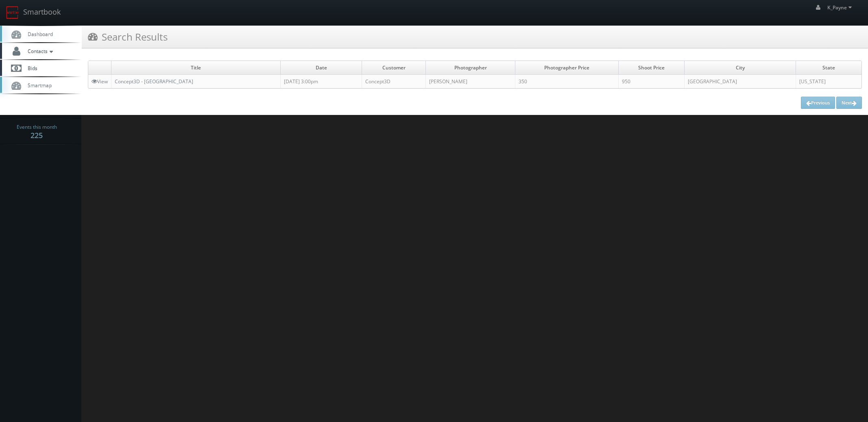  What do you see at coordinates (740, 68) in the screenshot?
I see `td: City` at bounding box center [740, 68].